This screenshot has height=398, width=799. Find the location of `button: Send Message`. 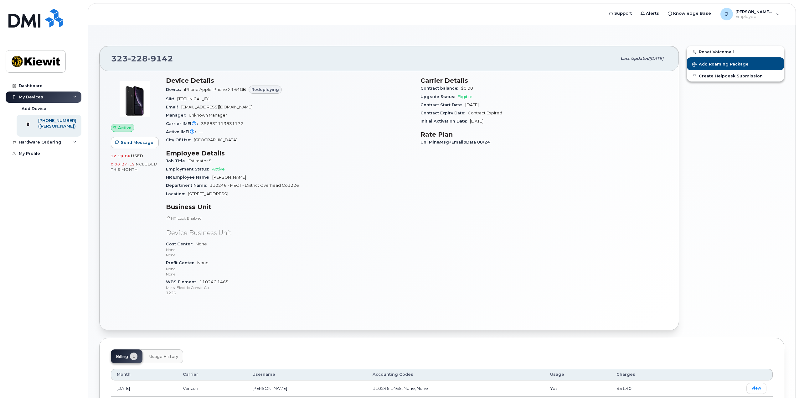

button: Send Message is located at coordinates (135, 142).